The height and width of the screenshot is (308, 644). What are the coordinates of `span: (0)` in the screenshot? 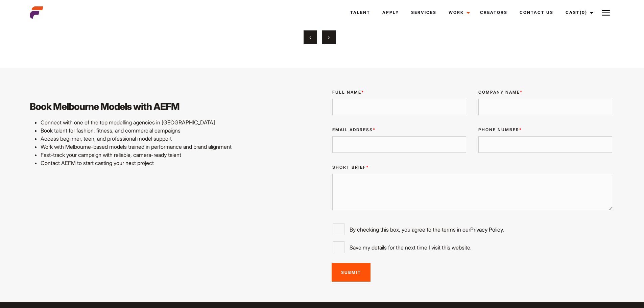 It's located at (583, 12).